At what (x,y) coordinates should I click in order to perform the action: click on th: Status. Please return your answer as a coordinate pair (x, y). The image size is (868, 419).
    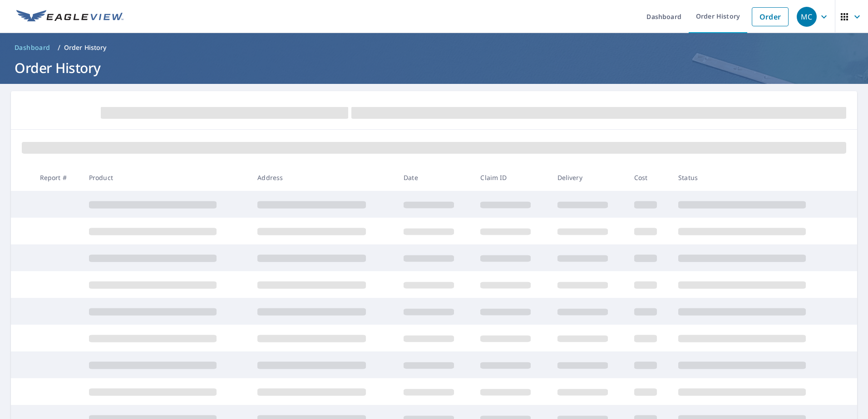
    Looking at the image, I should click on (755, 177).